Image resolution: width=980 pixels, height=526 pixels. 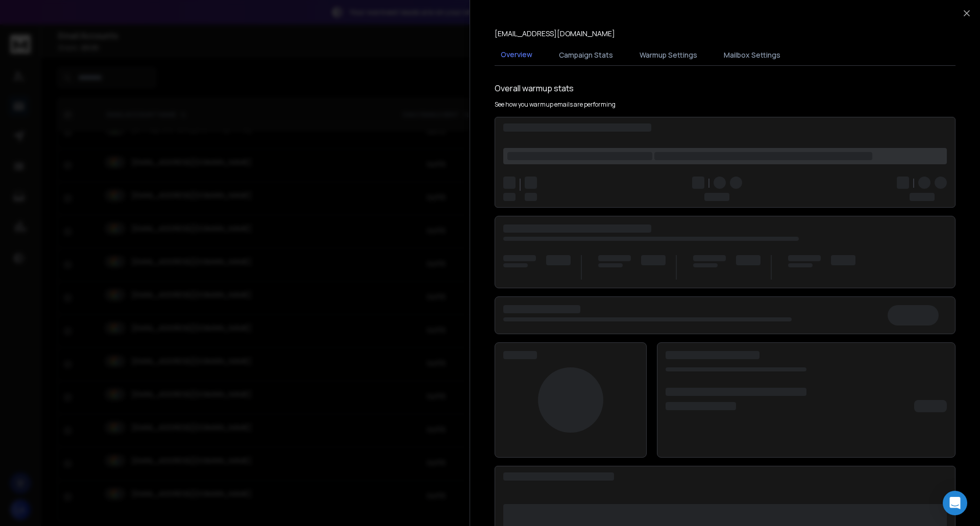 I want to click on button: Overview, so click(x=517, y=55).